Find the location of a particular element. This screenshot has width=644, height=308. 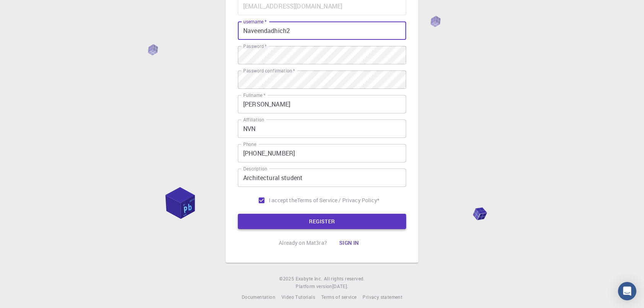

span: © 2025 is located at coordinates (287, 279).